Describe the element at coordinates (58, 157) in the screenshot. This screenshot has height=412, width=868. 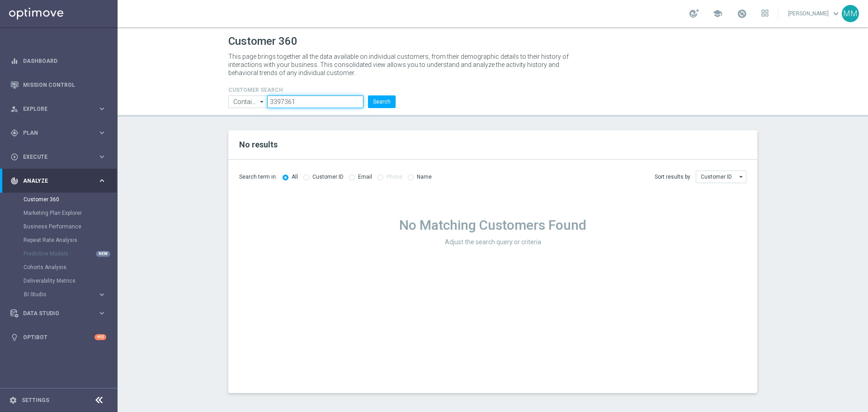
I see `div: play_circle_outline Execute keyboard_arrow_right` at that location.